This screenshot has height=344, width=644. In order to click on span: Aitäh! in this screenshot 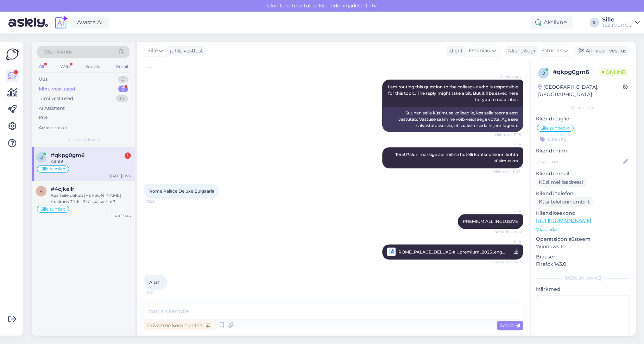, I will do `click(155, 282)`.